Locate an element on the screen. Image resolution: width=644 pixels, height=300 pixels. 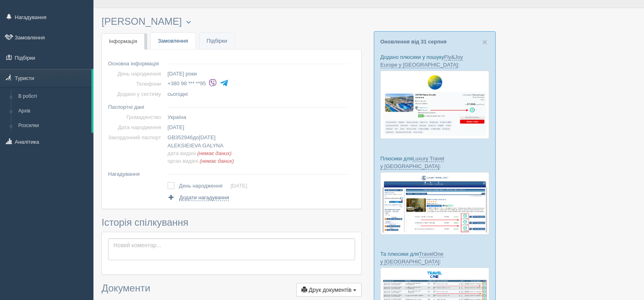
a: Підбірки is located at coordinates (217, 41).